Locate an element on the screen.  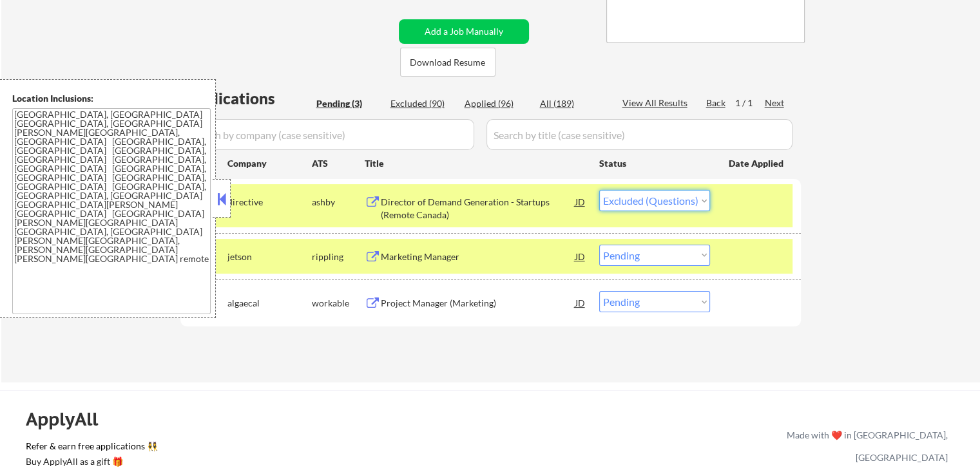
div: workable is located at coordinates (338, 304).